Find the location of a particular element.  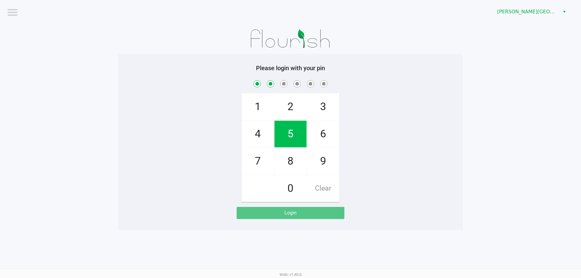

span: 0 is located at coordinates (290, 188).